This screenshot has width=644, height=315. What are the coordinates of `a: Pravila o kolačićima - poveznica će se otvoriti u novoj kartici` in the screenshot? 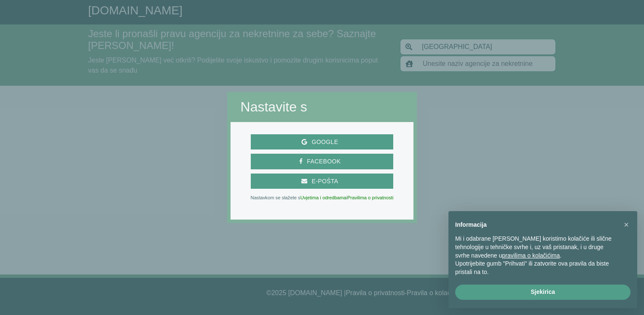 It's located at (531, 255).